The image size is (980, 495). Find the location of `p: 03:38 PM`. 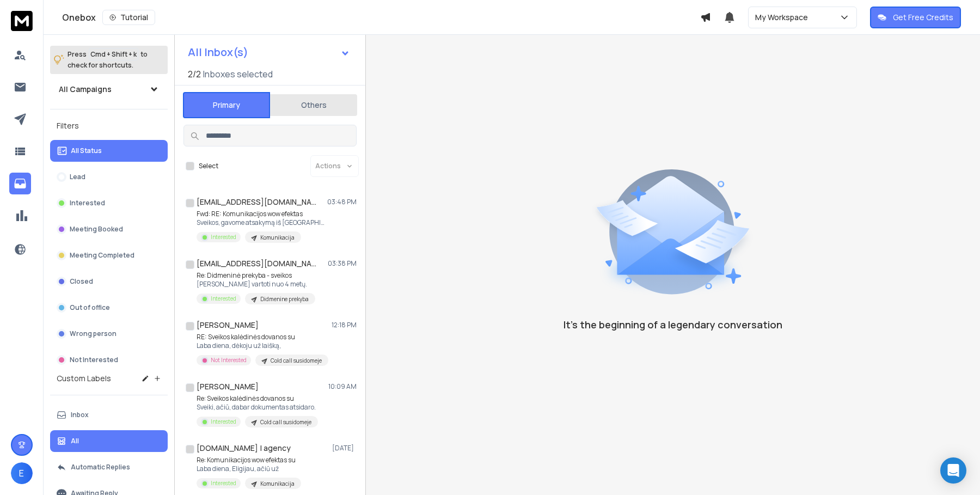

p: 03:38 PM is located at coordinates (342, 264).